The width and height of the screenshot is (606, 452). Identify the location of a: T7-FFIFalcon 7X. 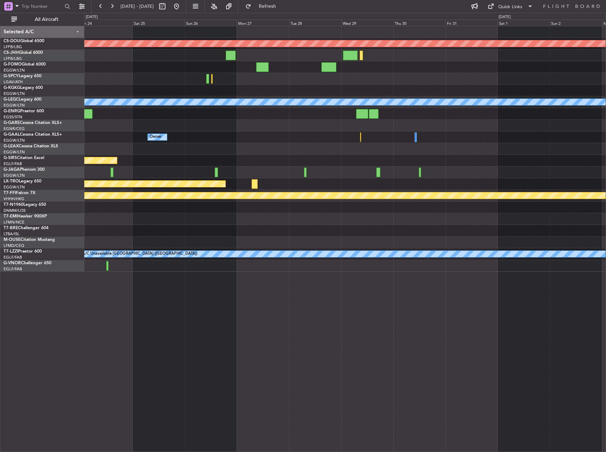
(19, 193).